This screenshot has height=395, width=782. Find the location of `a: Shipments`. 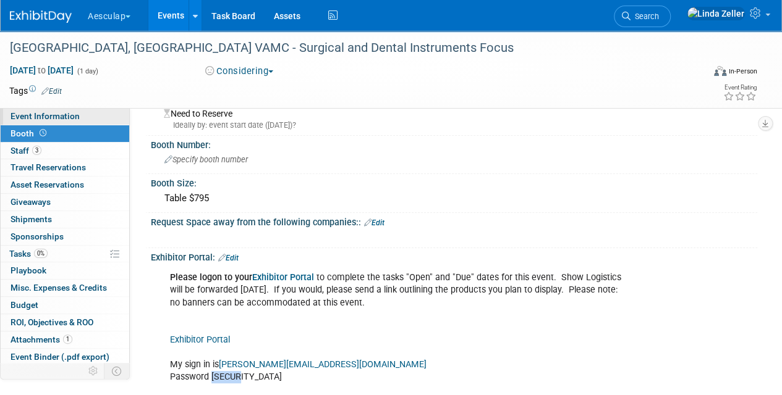

a: Shipments is located at coordinates (65, 219).